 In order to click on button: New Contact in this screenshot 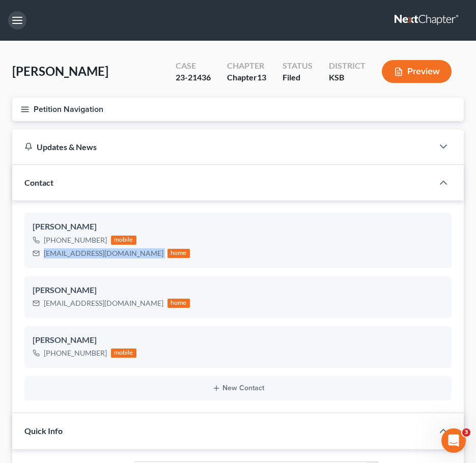, I will do `click(238, 388)`.